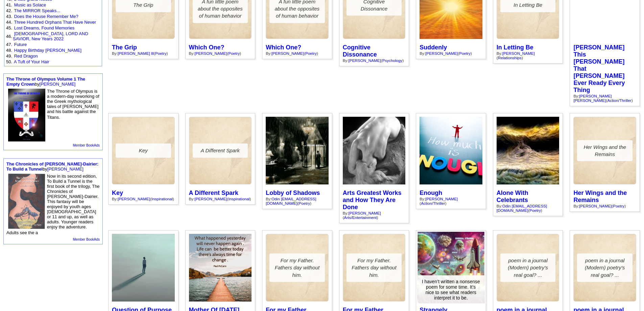  What do you see at coordinates (372, 200) in the screenshot?
I see `a: Arts Greatest Works and How They Are Done` at bounding box center [372, 200].